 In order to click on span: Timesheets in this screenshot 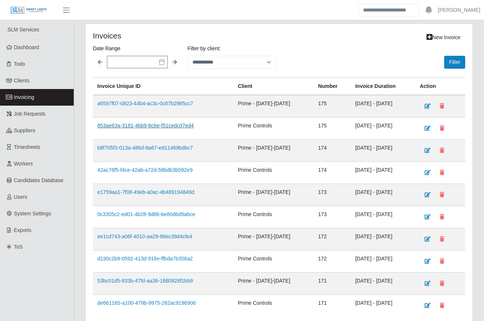, I will do `click(27, 147)`.